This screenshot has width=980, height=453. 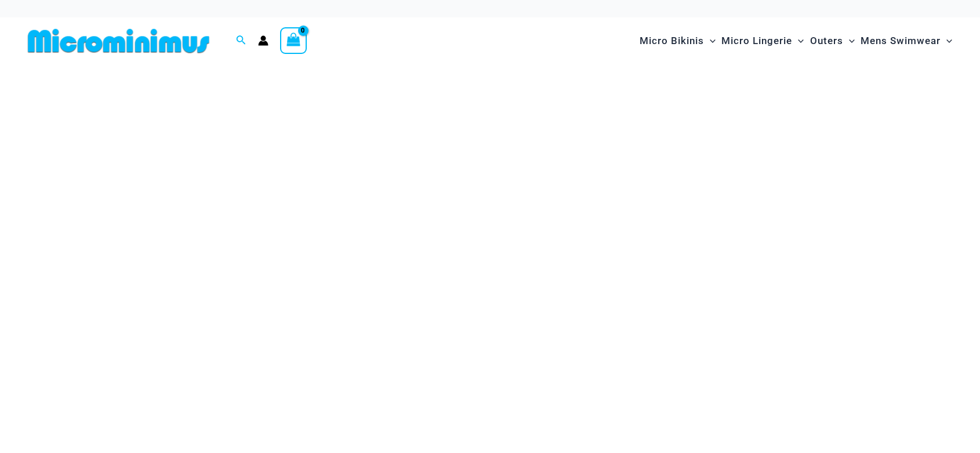 What do you see at coordinates (832, 41) in the screenshot?
I see `a: OutersMenu ToggleMenu Toggle` at bounding box center [832, 41].